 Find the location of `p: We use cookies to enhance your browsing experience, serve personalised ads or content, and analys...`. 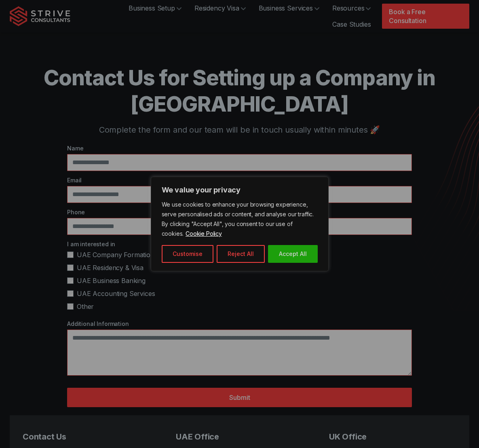

p: We use cookies to enhance your browsing experience, serve personalised ads or content, and analys... is located at coordinates (240, 219).